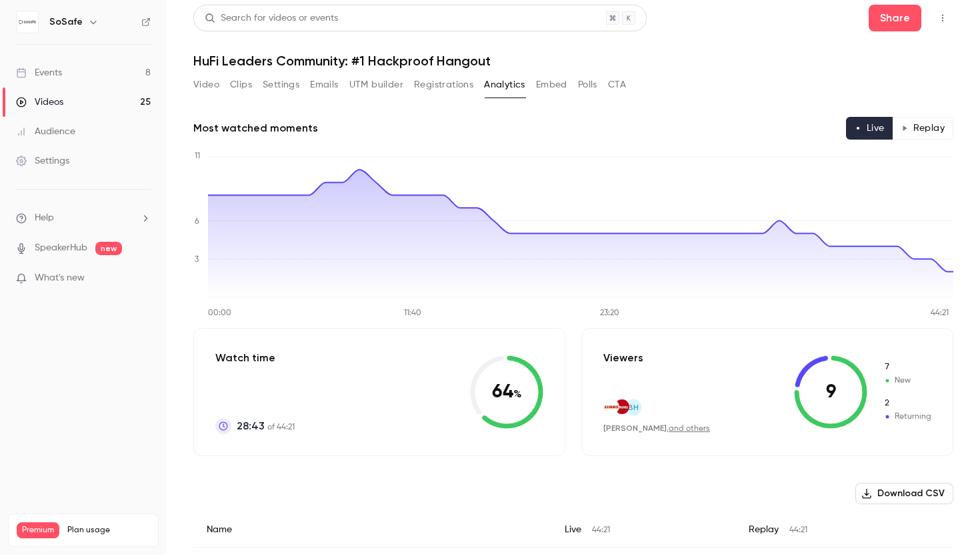 The width and height of the screenshot is (980, 555). I want to click on button: Polls, so click(587, 85).